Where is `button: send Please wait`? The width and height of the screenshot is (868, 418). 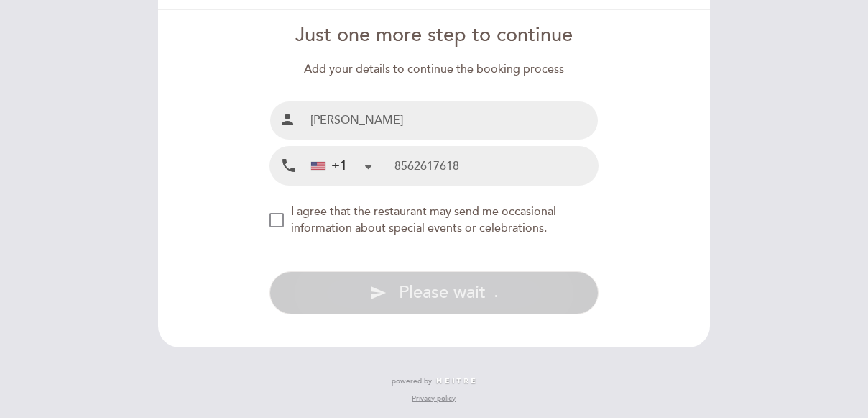 button: send Please wait is located at coordinates (434, 292).